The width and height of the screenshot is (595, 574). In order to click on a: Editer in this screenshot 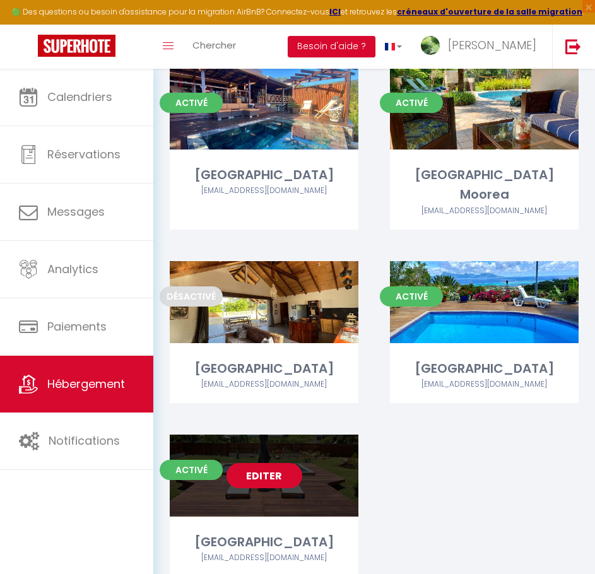, I will do `click(264, 476)`.